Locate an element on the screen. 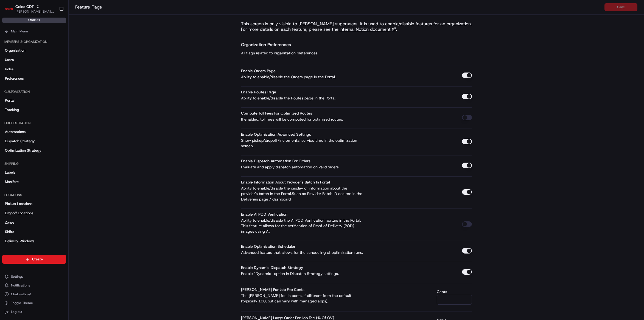 The image size is (644, 320). label: Enable Optimization Scheduler is located at coordinates (268, 246).